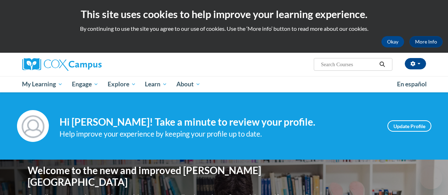 The width and height of the screenshot is (448, 195). What do you see at coordinates (410, 126) in the screenshot?
I see `a: Update Profile` at bounding box center [410, 126].